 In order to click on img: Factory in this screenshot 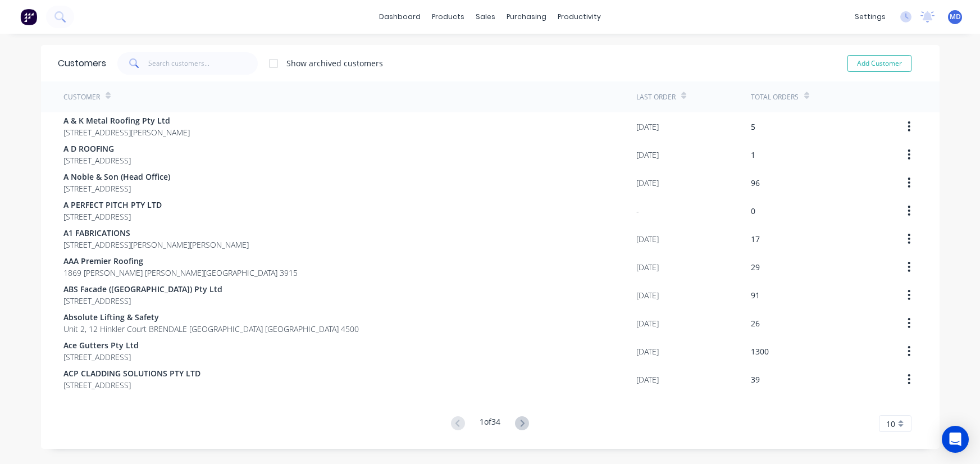, I will do `click(29, 17)`.